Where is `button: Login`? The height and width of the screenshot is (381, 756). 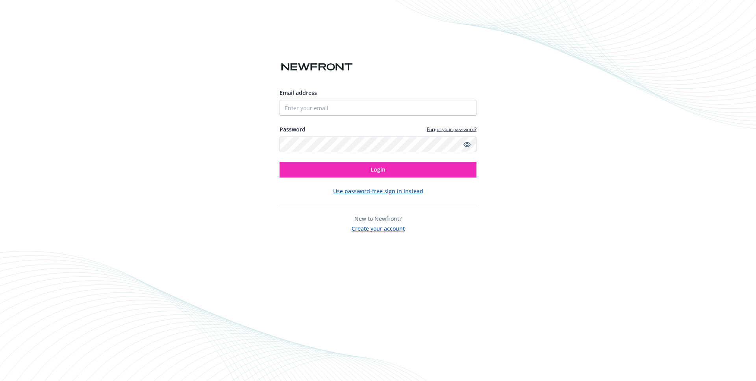 button: Login is located at coordinates (378, 170).